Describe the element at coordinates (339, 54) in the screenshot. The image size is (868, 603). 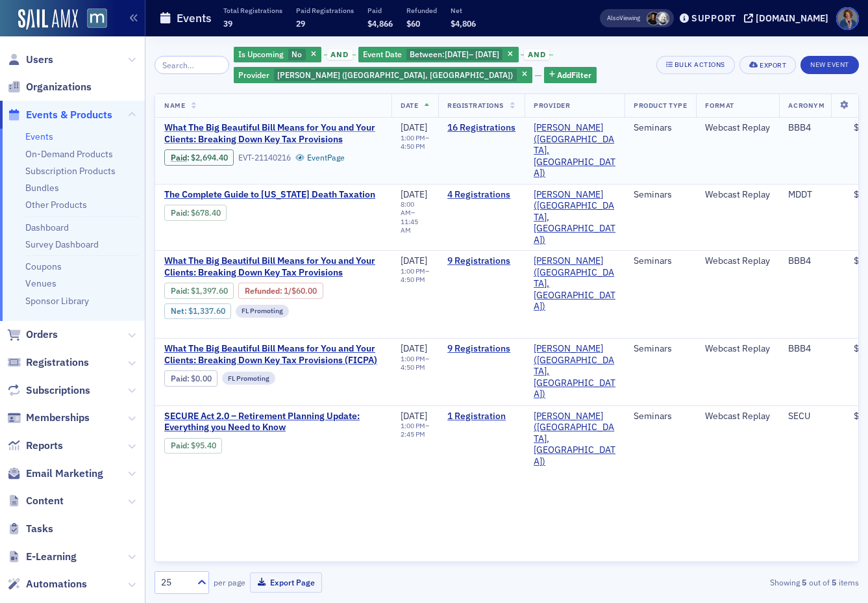
I see `span: and` at that location.